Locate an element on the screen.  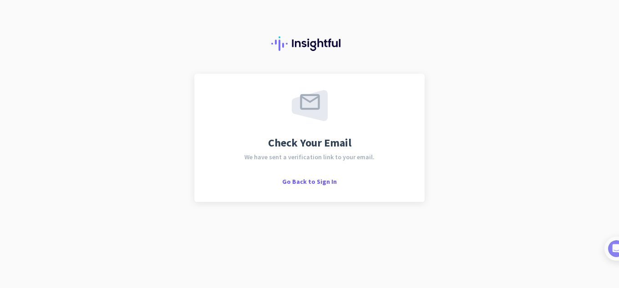
span: Check Your Email is located at coordinates (309, 143).